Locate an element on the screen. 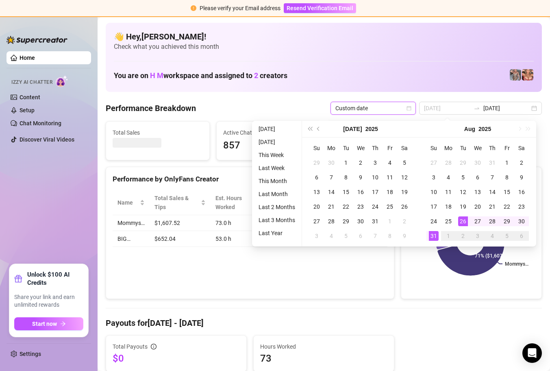  td: 2025-08-24 is located at coordinates (434, 221).